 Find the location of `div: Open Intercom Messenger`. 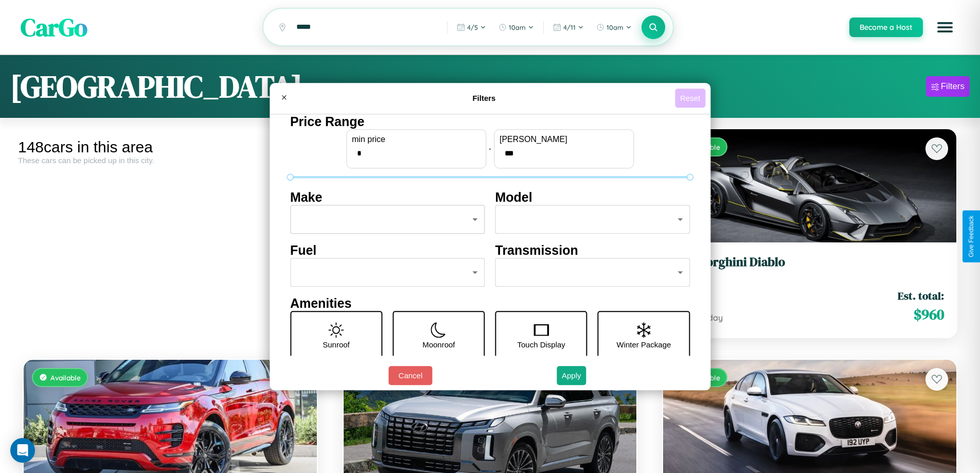

div: Open Intercom Messenger is located at coordinates (23, 450).